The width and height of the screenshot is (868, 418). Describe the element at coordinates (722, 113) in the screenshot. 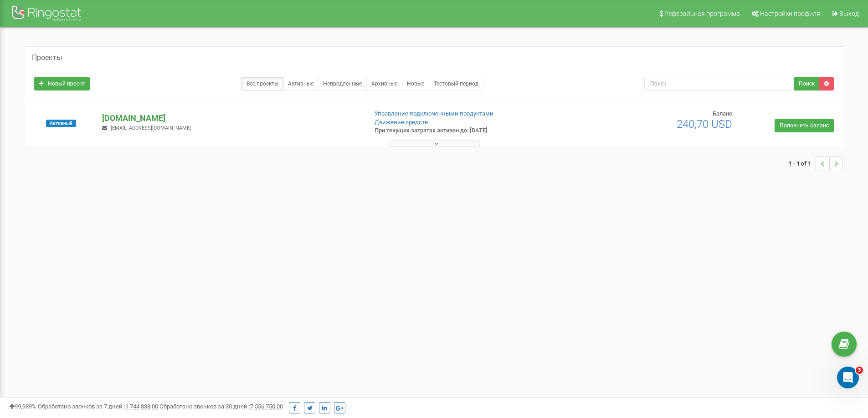

I see `span: Баланс` at that location.